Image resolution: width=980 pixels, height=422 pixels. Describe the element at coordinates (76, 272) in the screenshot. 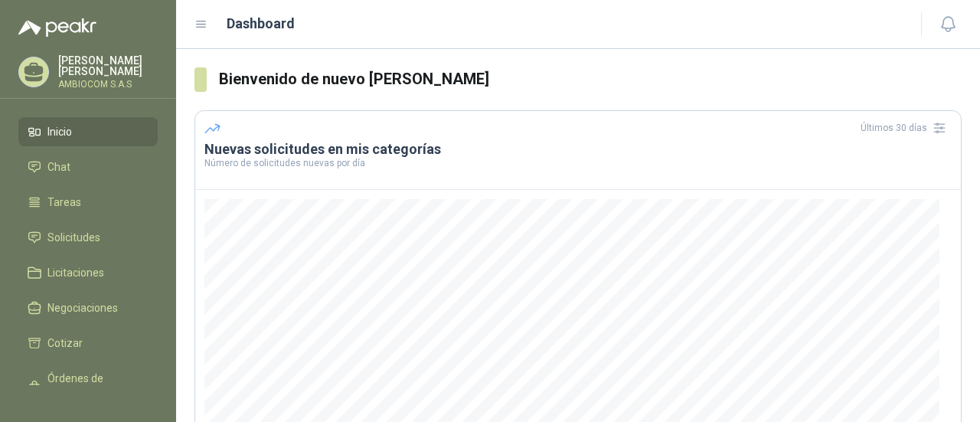

I see `span: Licitaciones` at that location.